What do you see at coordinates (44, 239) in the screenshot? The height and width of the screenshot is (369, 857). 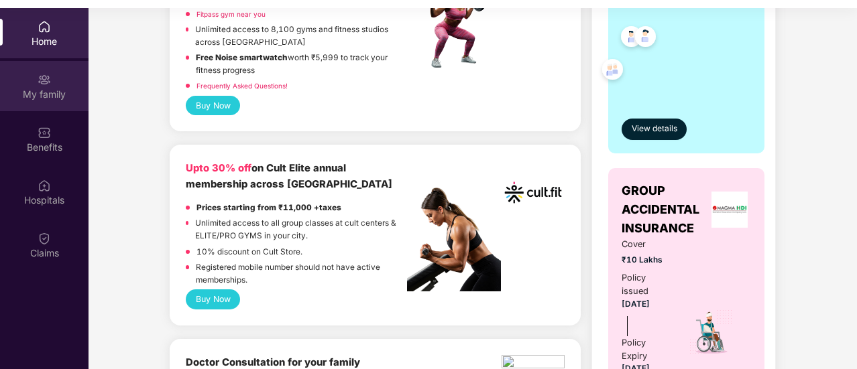 I see `img: svg+xml;base64,PHN2ZyBpZD0iQ2xhaW0iIHhtbG5zPSJodHRwOi8vd3d3LnczLm9yZy8yMDAwL3N2ZyIgd2lkdGg9IjIwIi...` at bounding box center [44, 239].